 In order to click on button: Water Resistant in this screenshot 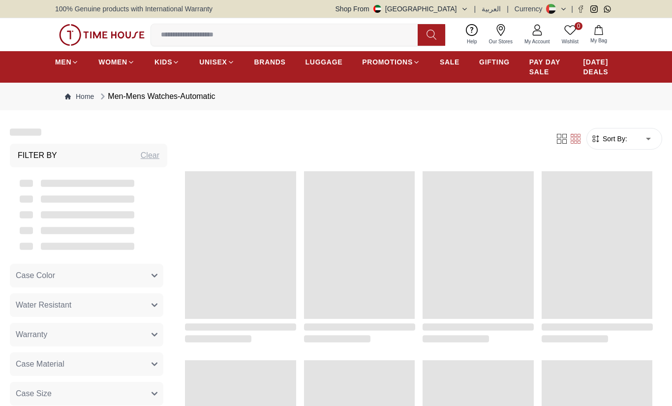, I will do `click(87, 305)`.